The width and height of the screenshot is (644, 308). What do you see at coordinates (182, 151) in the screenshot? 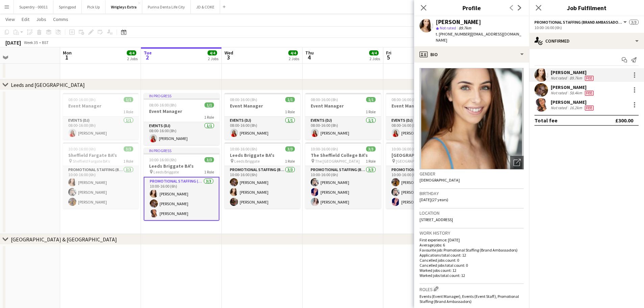
I see `div: In progress` at bounding box center [182, 151].